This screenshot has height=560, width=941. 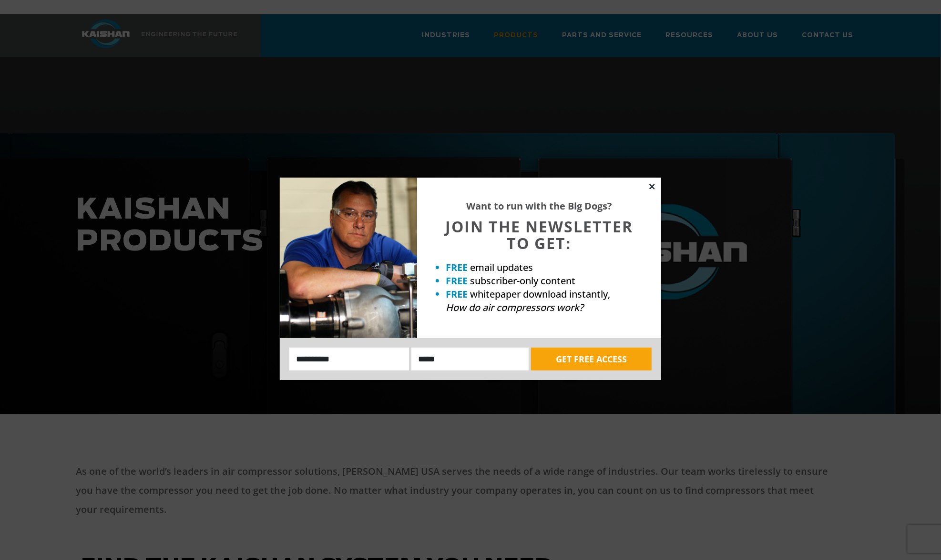 I want to click on span: JOIN THE NEWSLETTER TO GET:, so click(x=539, y=235).